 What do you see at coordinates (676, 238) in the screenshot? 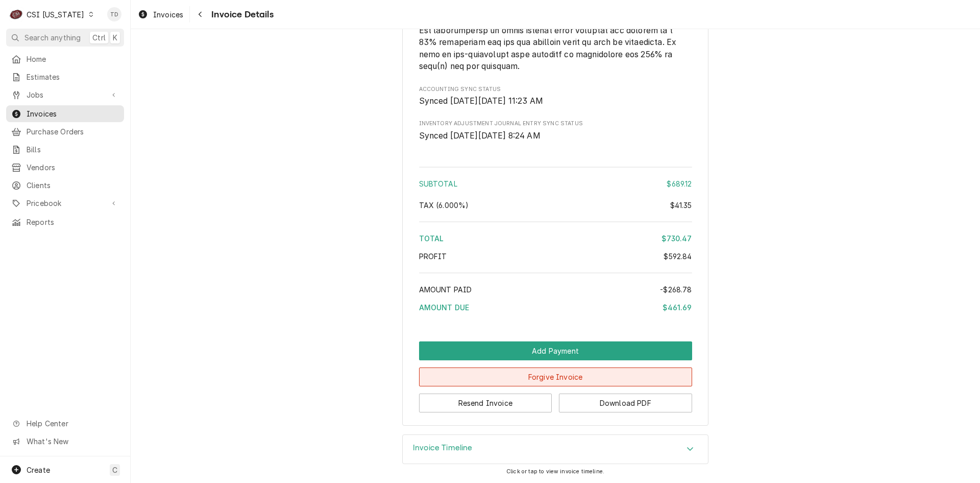
I see `div: $730.47` at bounding box center [676, 238].